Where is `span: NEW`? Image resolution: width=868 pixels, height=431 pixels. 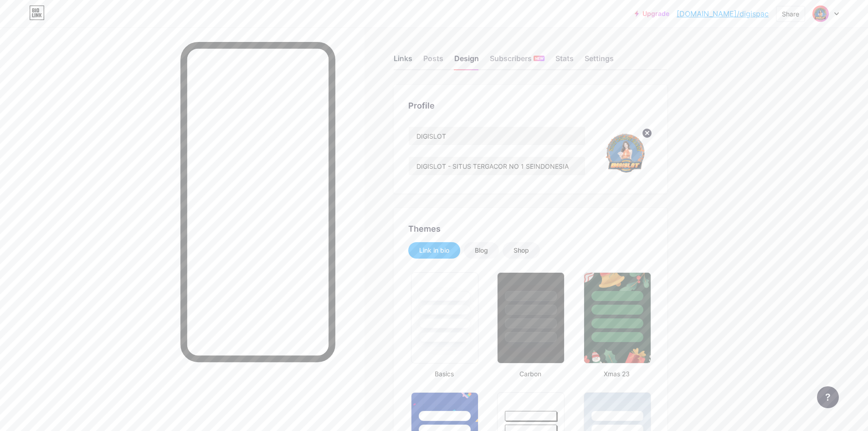
span: NEW is located at coordinates (539, 58).